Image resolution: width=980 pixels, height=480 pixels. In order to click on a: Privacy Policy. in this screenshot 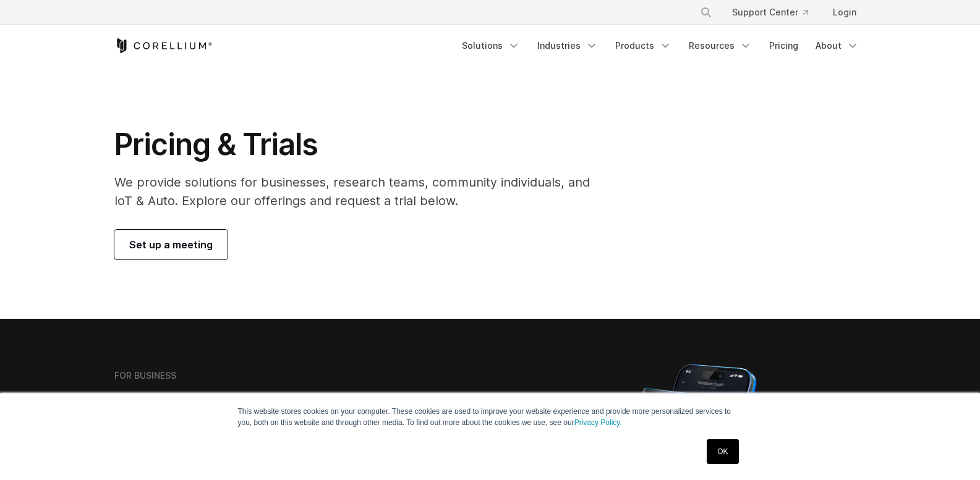, I will do `click(598, 423)`.